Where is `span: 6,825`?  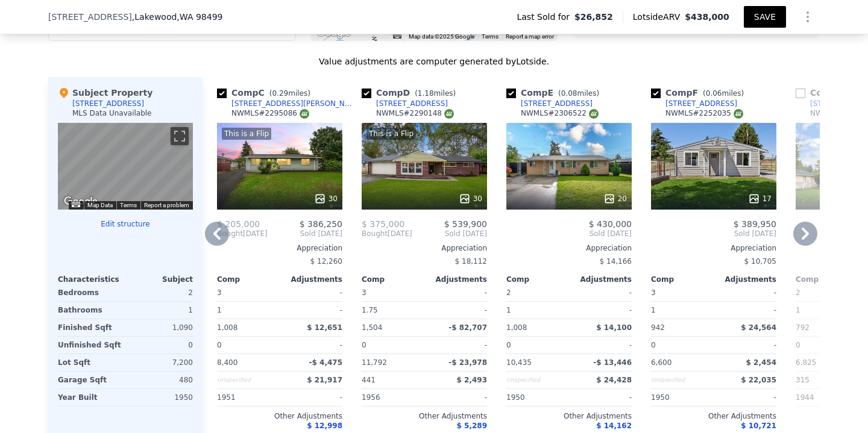 span: 6,825 is located at coordinates (806, 362).